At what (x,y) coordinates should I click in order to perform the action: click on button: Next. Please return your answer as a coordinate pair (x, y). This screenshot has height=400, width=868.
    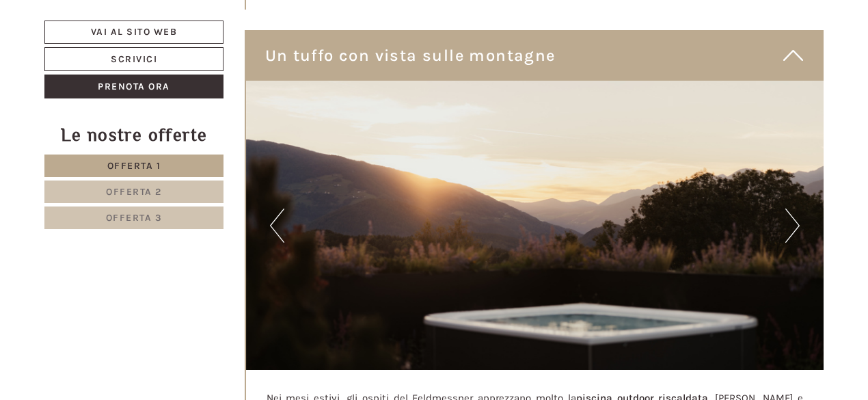
    Looking at the image, I should click on (792, 225).